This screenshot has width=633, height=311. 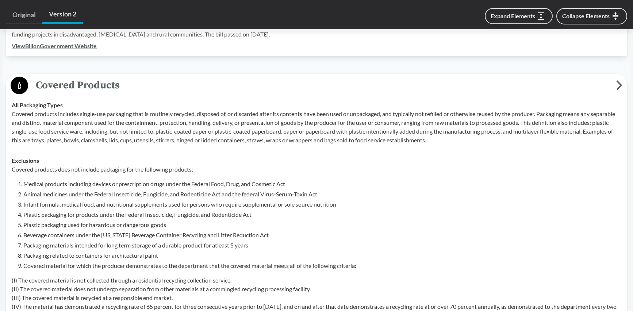 I want to click on a: ViewBillonGovernment Website, so click(x=54, y=46).